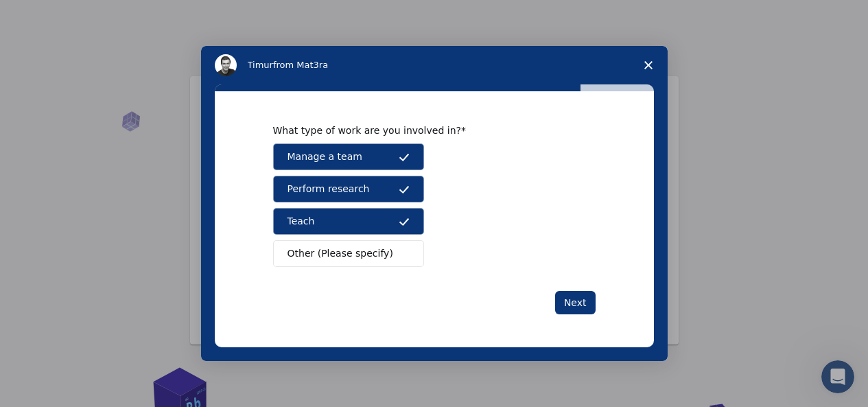 The image size is (868, 407). What do you see at coordinates (349, 189) in the screenshot?
I see `button: Perform research` at bounding box center [349, 189].